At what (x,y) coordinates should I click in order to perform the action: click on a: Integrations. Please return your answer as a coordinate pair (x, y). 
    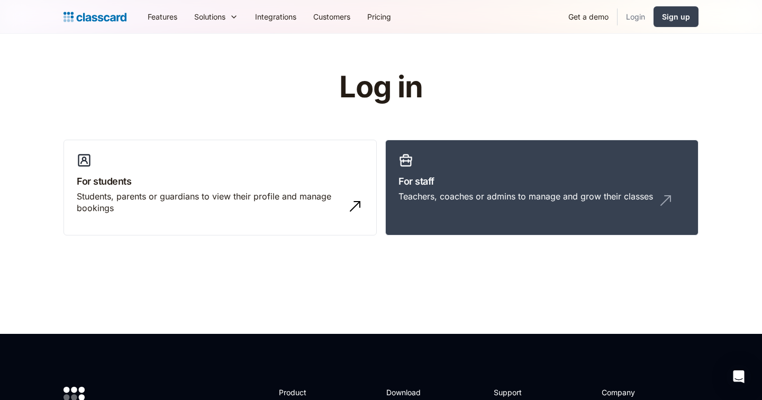
    Looking at the image, I should click on (276, 16).